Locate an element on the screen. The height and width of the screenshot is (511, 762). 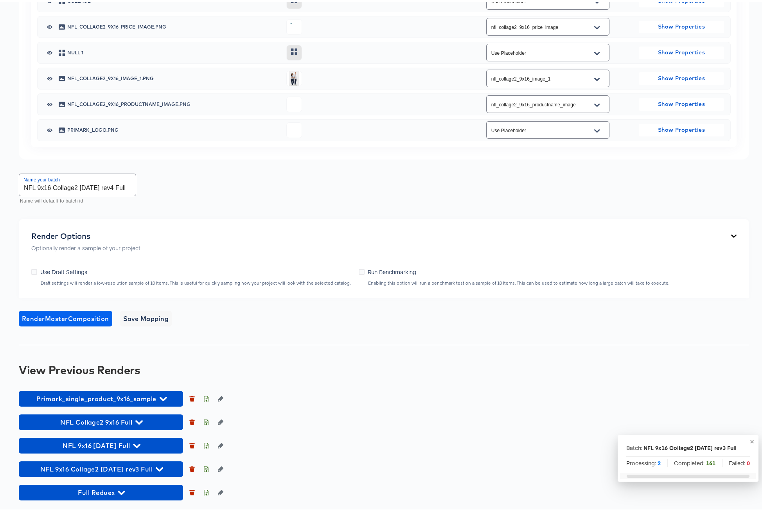
div: Enabling this option will run a benchmark test on a sample of 10 items. This can be used to estim... is located at coordinates (519, 281).